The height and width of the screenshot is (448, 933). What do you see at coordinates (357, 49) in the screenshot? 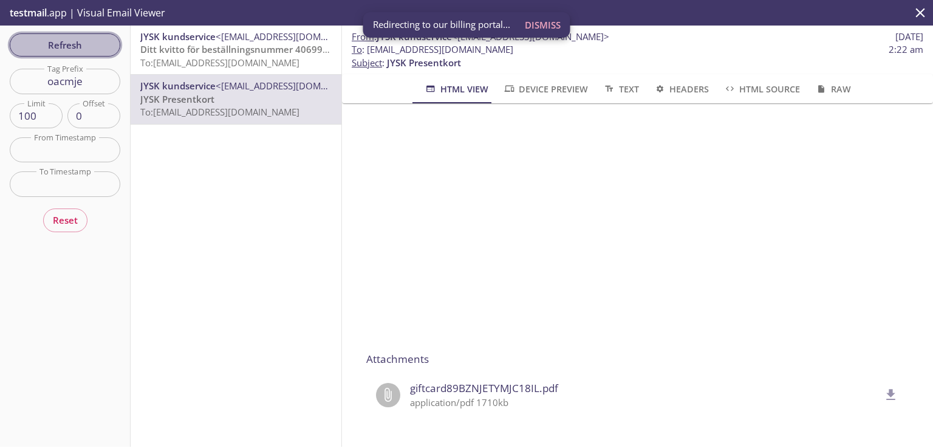
I see `span: To` at bounding box center [357, 49].